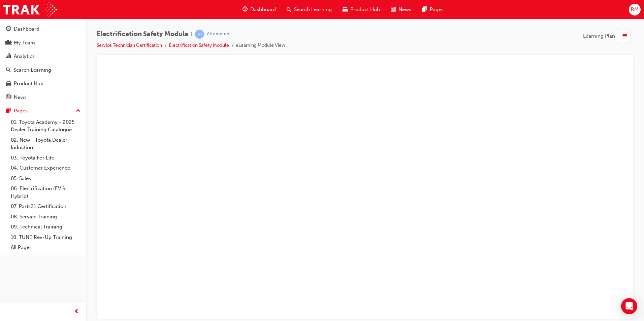  Describe the element at coordinates (43, 70) in the screenshot. I see `a: Search Learning` at that location.